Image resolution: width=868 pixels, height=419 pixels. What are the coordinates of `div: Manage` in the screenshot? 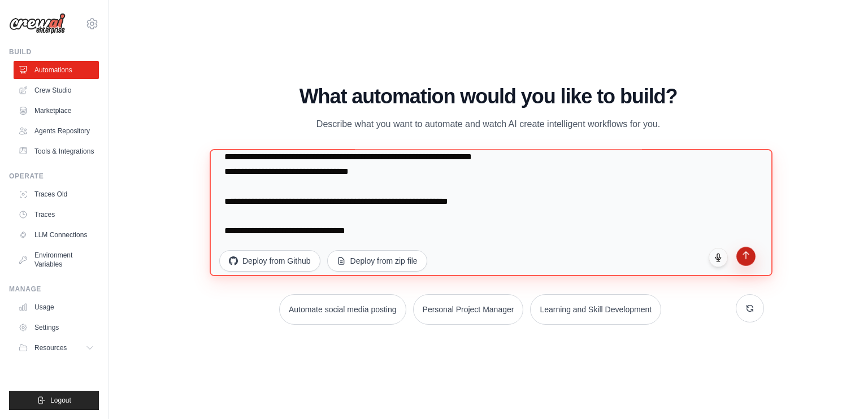 It's located at (54, 289).